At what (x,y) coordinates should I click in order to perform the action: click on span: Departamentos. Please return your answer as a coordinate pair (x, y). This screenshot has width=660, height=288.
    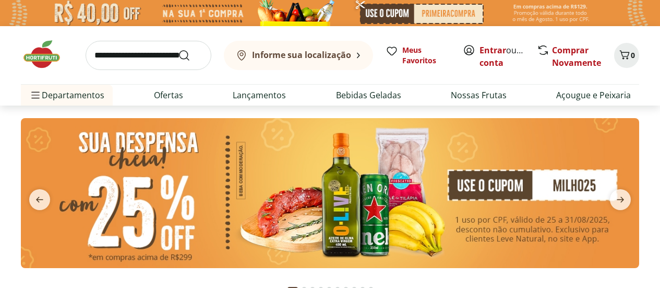
    Looking at the image, I should click on (67, 95).